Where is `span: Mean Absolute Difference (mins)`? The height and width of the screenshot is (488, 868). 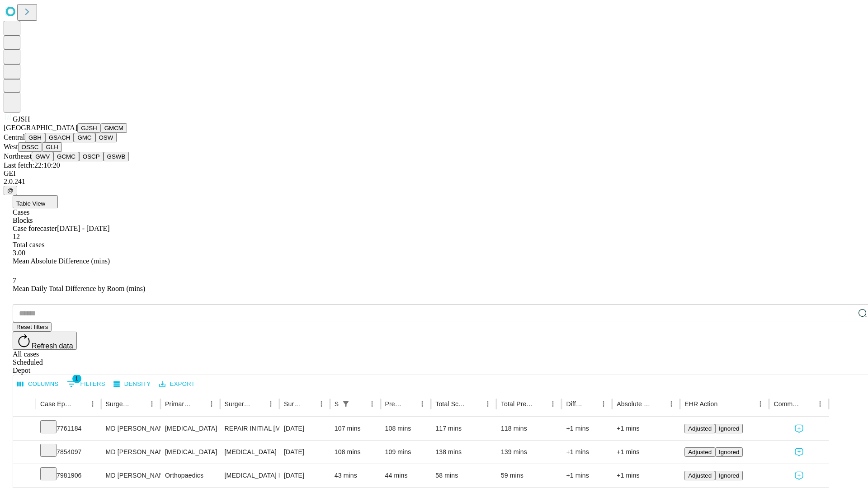 span: Mean Absolute Difference (mins) is located at coordinates (61, 261).